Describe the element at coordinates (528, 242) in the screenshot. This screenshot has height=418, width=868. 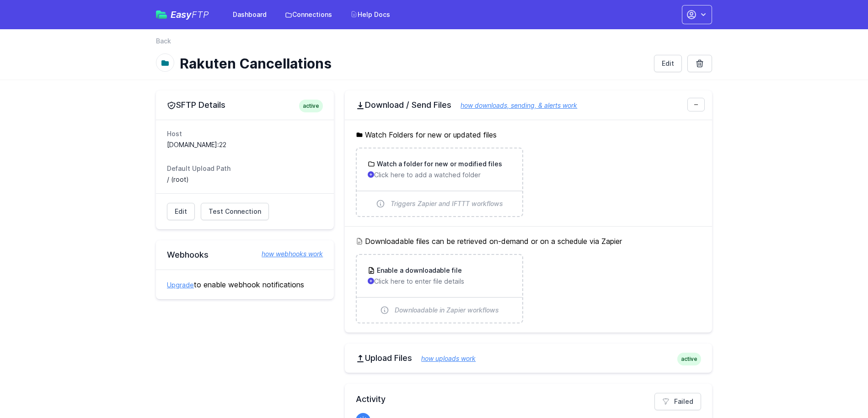
I see `h5: Downloadable files can be retrieved on-demand or on a schedule via Zapier` at that location.